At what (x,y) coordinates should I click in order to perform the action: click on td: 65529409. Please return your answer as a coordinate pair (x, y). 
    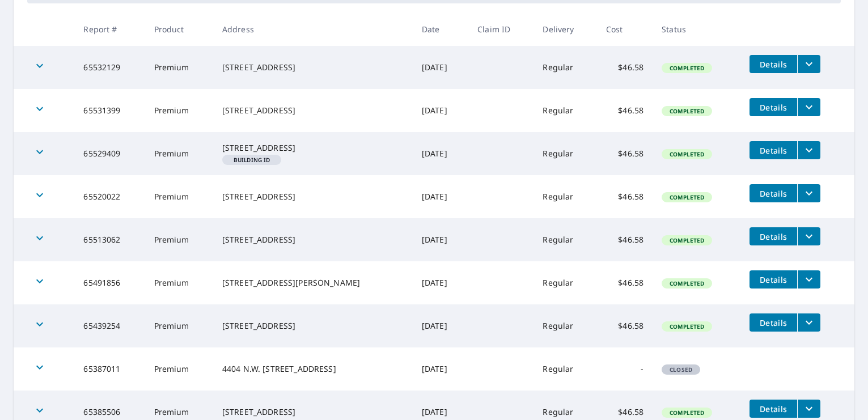
    Looking at the image, I should click on (109, 154).